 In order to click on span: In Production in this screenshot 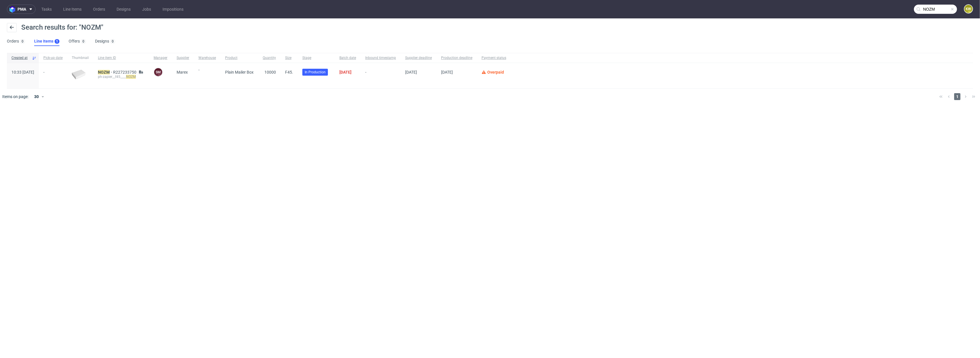, I will do `click(315, 72)`.